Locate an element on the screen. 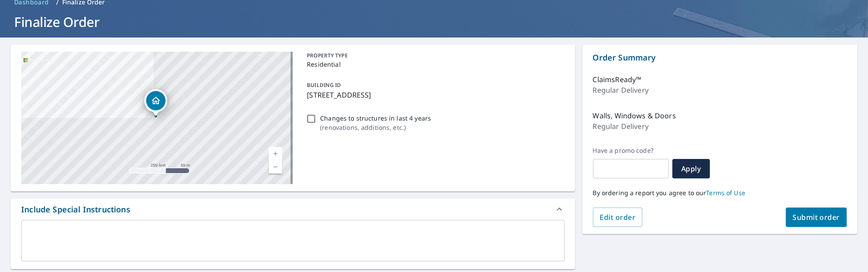 Image resolution: width=868 pixels, height=272 pixels. span: Edit order is located at coordinates (618, 218).